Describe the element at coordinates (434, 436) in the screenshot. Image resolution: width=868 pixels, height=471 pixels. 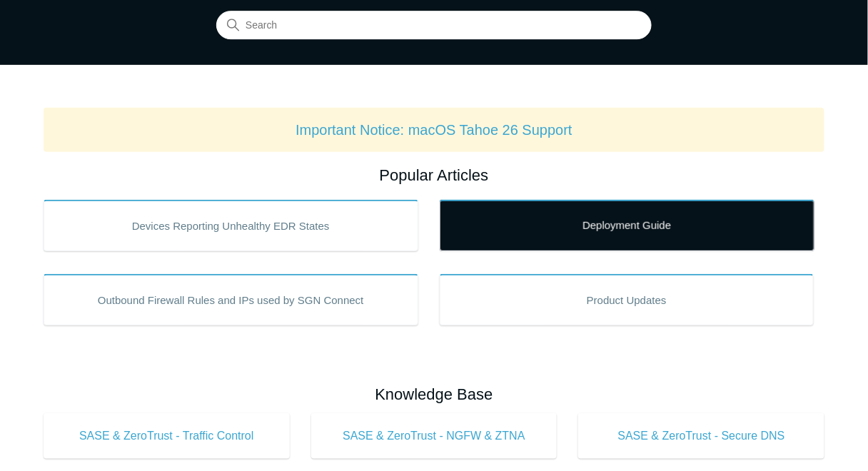
I see `a: SASE & ZeroTrust - NGFW & ZTNA` at that location.